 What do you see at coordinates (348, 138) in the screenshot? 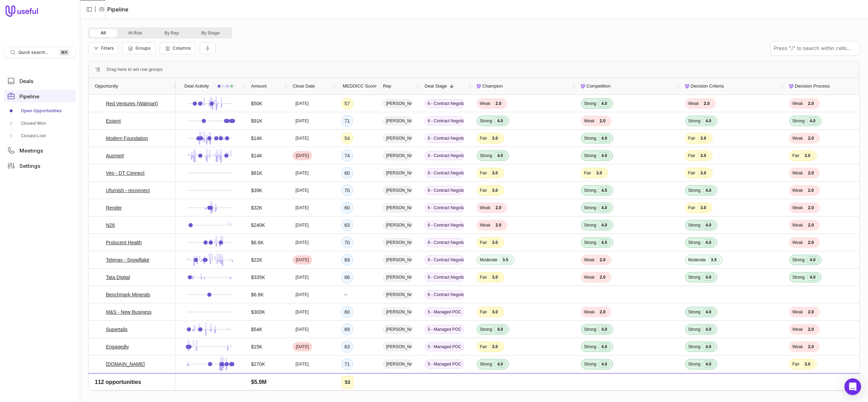
I see `div: 54` at bounding box center [348, 138].